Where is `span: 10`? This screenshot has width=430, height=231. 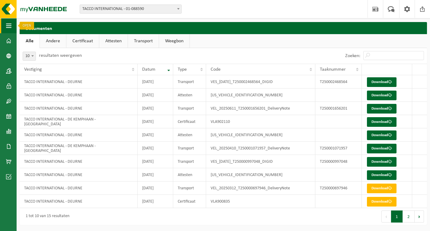
span: 10 is located at coordinates (29, 56).